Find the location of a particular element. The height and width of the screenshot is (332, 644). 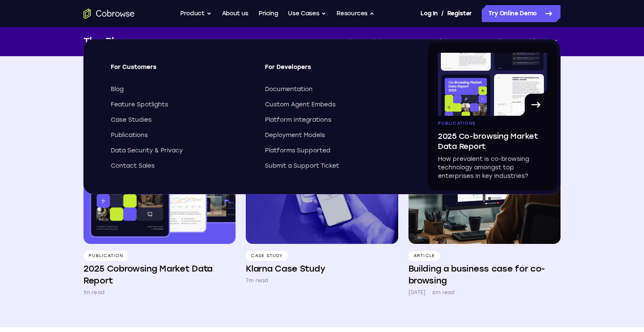

span: Deployment Models is located at coordinates (295, 135).